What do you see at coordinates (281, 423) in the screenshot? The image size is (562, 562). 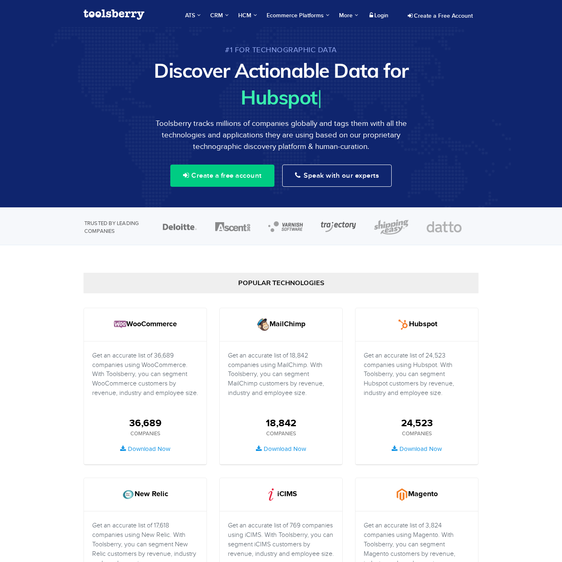 I see `div: 18,842` at bounding box center [281, 423].